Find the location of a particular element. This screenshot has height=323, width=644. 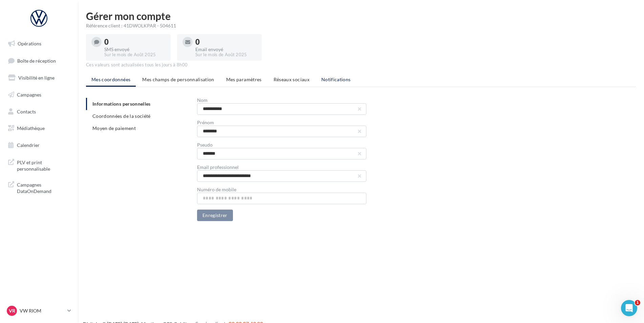

span: Campagnes is located at coordinates (29, 94).